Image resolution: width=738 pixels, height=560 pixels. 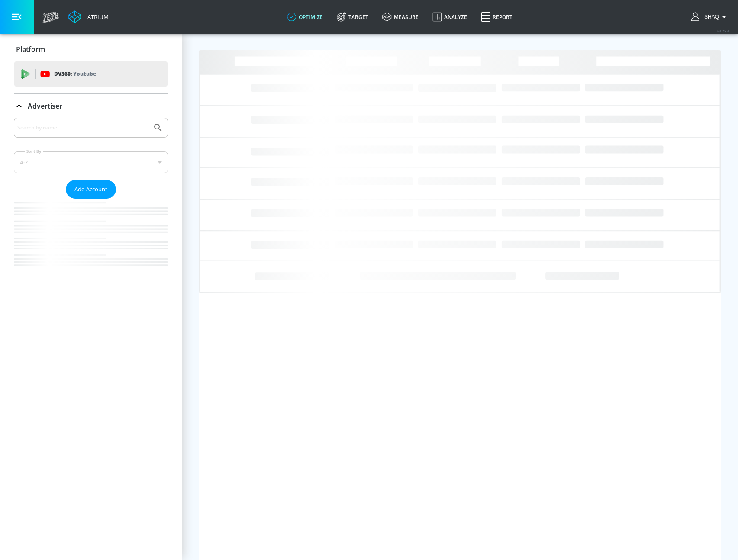 What do you see at coordinates (82, 127) in the screenshot?
I see `input: Search by name` at bounding box center [82, 127].